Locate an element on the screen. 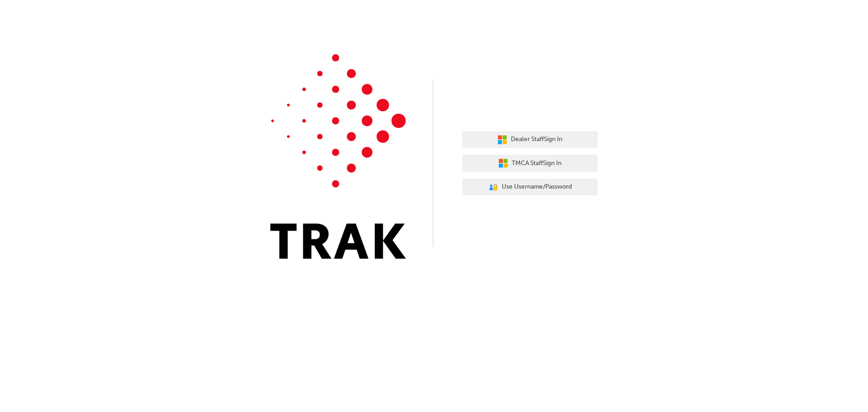 The height and width of the screenshot is (412, 868). span: Dealer Staff Sign In is located at coordinates (537, 140).